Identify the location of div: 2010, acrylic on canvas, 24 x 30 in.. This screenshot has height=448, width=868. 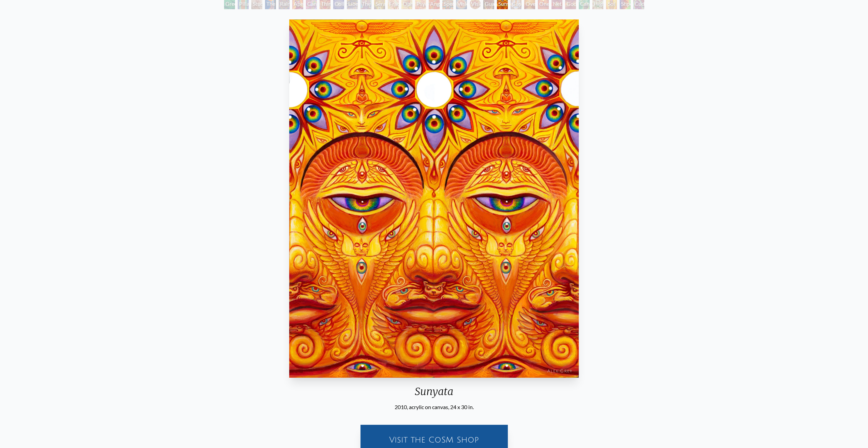
(434, 406).